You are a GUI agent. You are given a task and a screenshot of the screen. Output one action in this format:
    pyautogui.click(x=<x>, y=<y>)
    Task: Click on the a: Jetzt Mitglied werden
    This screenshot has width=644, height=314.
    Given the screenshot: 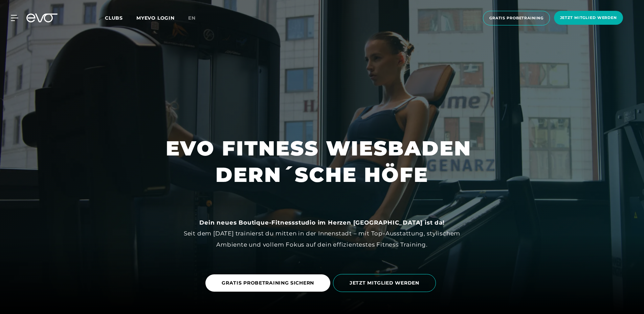 What is the action you would take?
    pyautogui.click(x=588, y=18)
    